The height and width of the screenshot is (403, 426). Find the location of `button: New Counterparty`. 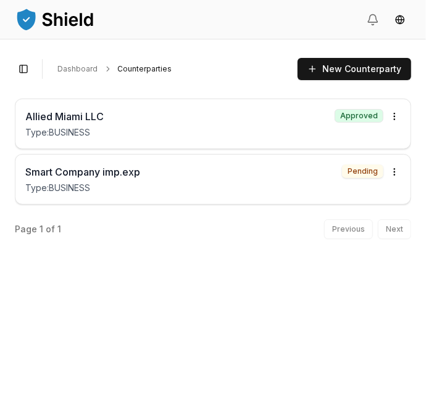

button: New Counterparty is located at coordinates (354, 69).